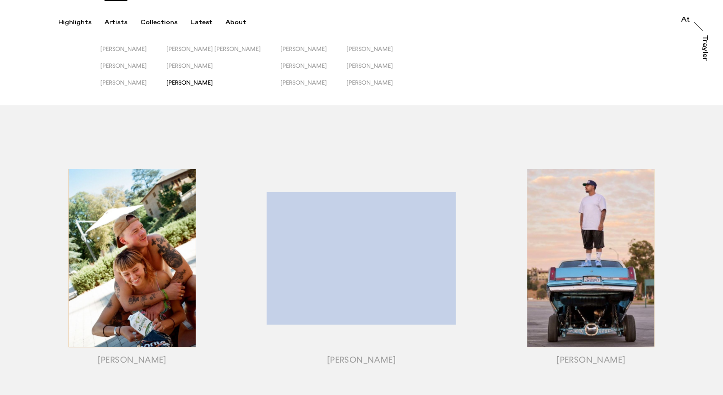 The height and width of the screenshot is (395, 723). Describe the element at coordinates (704, 53) in the screenshot. I see `a: Trayler` at that location.